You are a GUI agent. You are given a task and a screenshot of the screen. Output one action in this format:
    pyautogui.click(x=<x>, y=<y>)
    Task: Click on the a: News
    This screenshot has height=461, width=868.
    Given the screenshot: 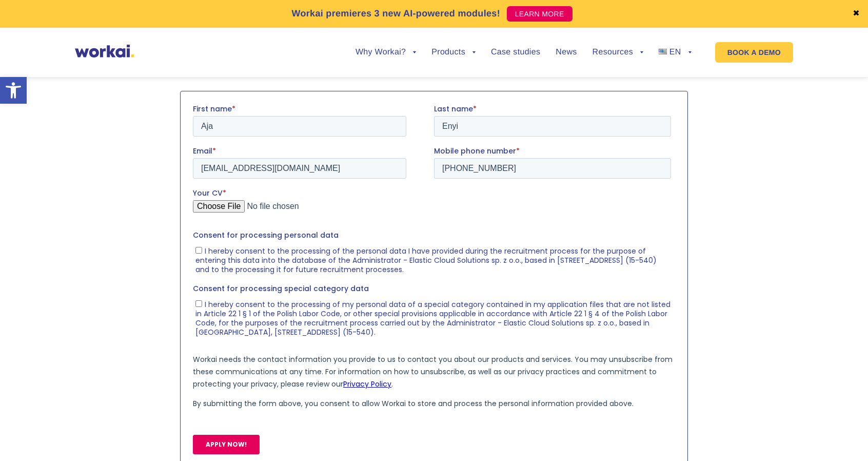 What is the action you would take?
    pyautogui.click(x=566, y=52)
    